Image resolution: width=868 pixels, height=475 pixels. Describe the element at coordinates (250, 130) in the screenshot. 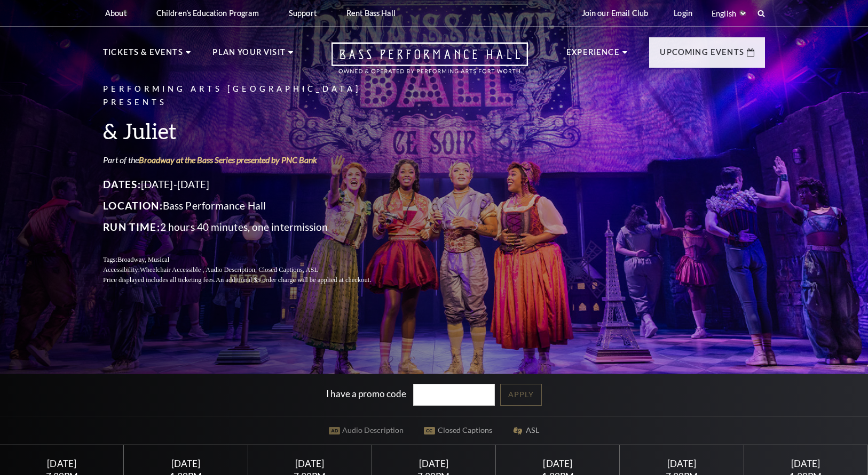

I see `h3: & Juliet` at that location.